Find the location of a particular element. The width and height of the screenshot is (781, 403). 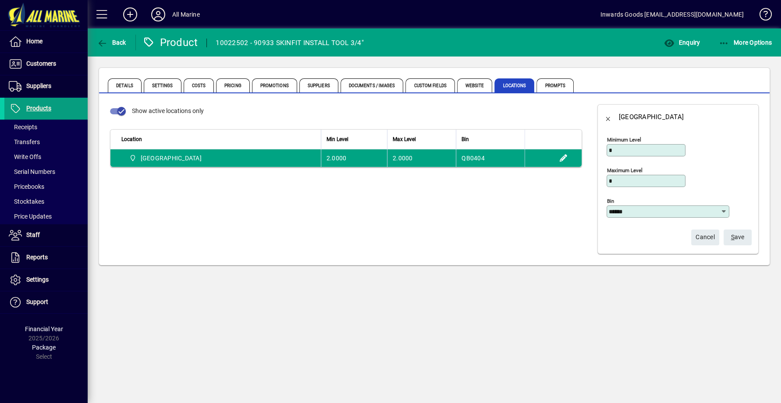

a: Transfers is located at coordinates (46, 142).